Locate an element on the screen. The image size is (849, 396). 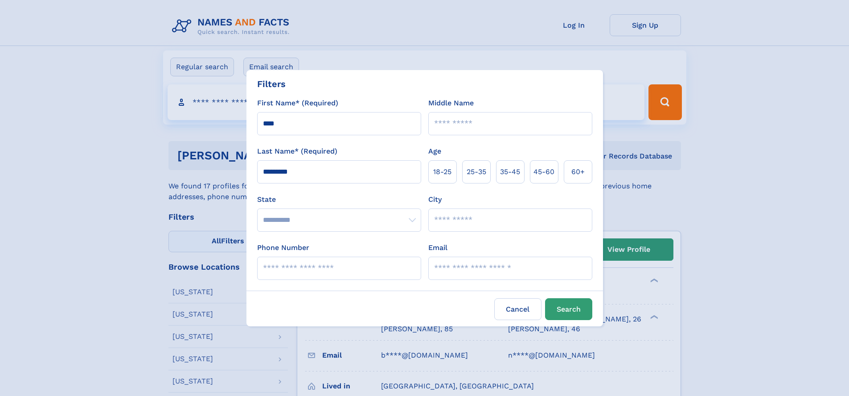
span: 45‑60 is located at coordinates (544, 172).